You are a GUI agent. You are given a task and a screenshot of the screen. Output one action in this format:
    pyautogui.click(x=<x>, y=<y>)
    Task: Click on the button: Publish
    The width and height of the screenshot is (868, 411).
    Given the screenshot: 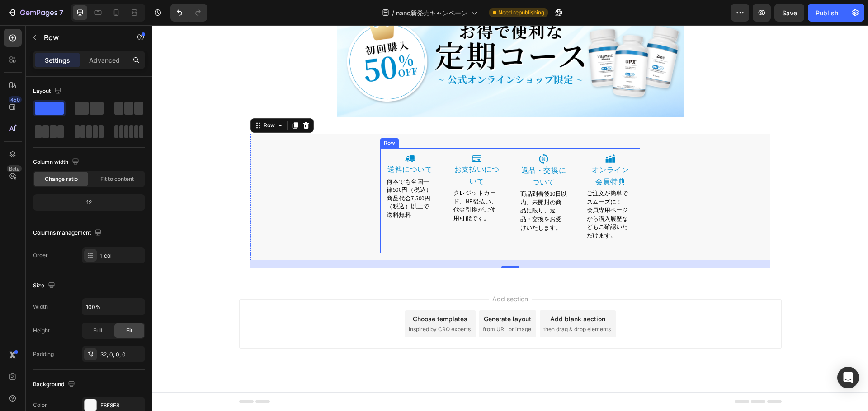 What is the action you would take?
    pyautogui.click(x=826, y=12)
    